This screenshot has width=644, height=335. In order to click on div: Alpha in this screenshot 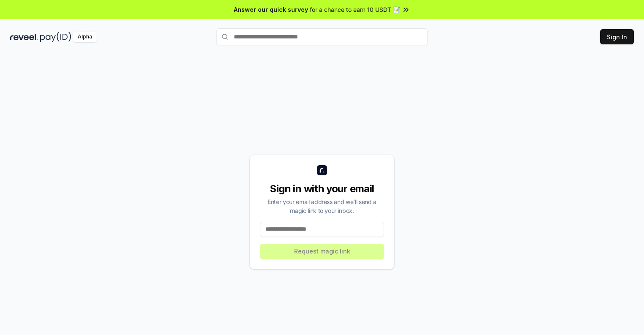, I will do `click(85, 37)`.